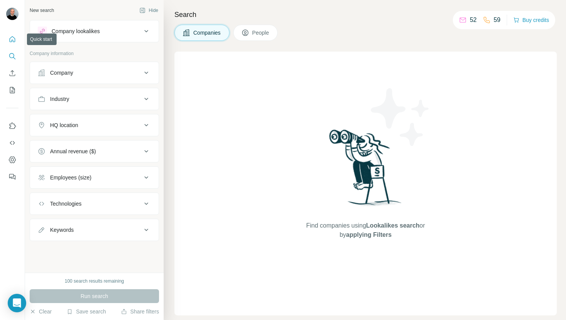 This screenshot has width=566, height=320. What do you see at coordinates (66, 204) in the screenshot?
I see `div: Technologies` at bounding box center [66, 204].